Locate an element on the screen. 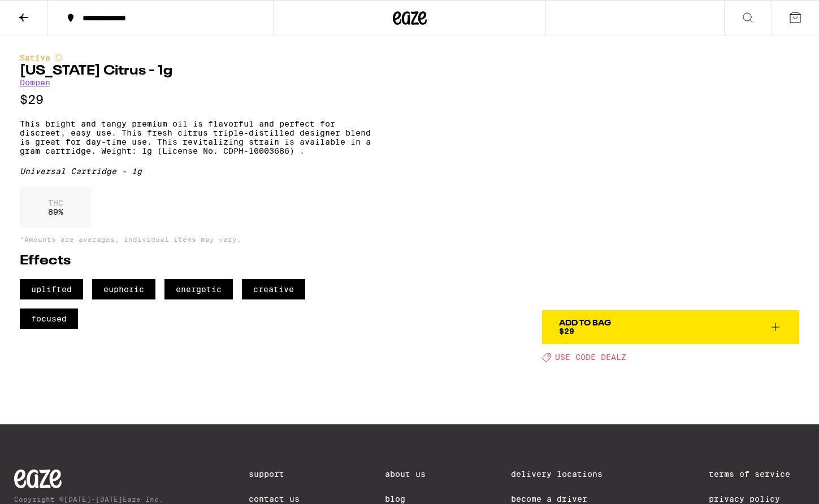 This screenshot has width=819, height=504. a: Blog is located at coordinates (405, 499).